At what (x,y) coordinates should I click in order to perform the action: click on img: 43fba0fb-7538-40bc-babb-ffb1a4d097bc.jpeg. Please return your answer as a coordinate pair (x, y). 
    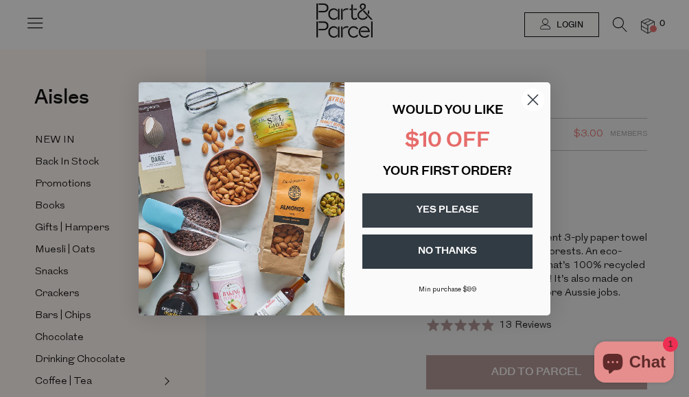
    Looking at the image, I should click on (241, 199).